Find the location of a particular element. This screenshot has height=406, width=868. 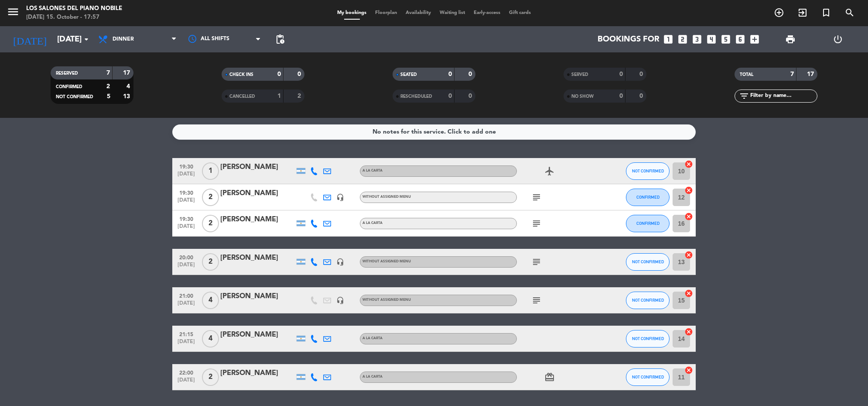

strong: 5 is located at coordinates (109, 96).